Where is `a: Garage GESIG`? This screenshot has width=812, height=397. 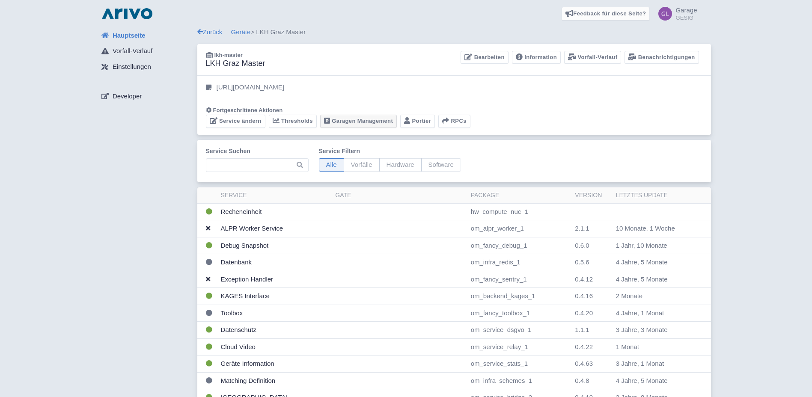 a: Garage GESIG is located at coordinates (675, 14).